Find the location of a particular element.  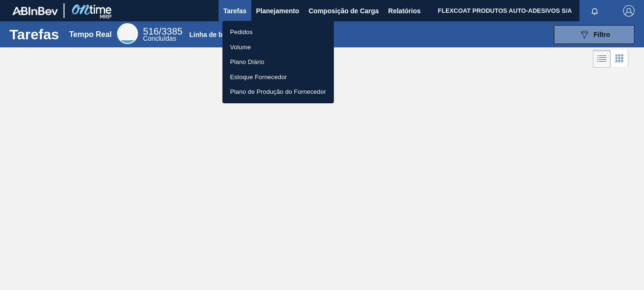

a: Plano de Produção do Fornecedor is located at coordinates (278, 92).